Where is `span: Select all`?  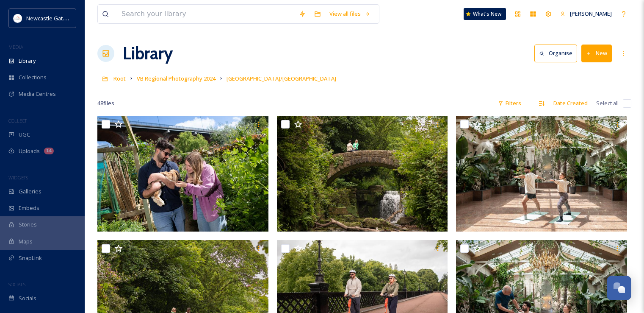
span: Select all is located at coordinates (607, 103).